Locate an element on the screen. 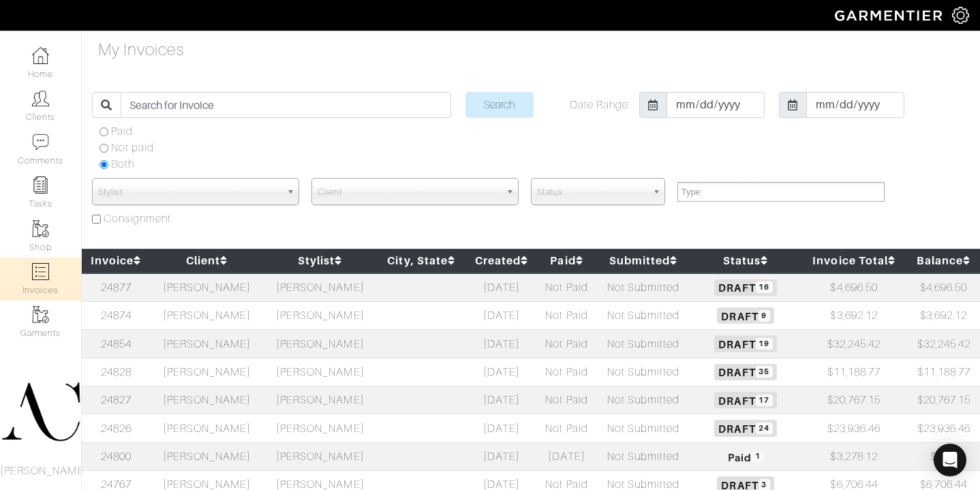 The image size is (980, 490). a: 24827 is located at coordinates (116, 400).